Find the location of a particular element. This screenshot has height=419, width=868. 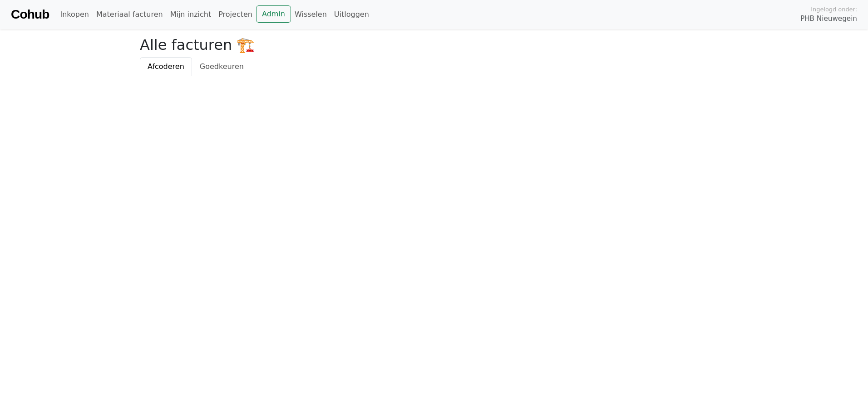

a: Goedkeuren is located at coordinates (221, 67).